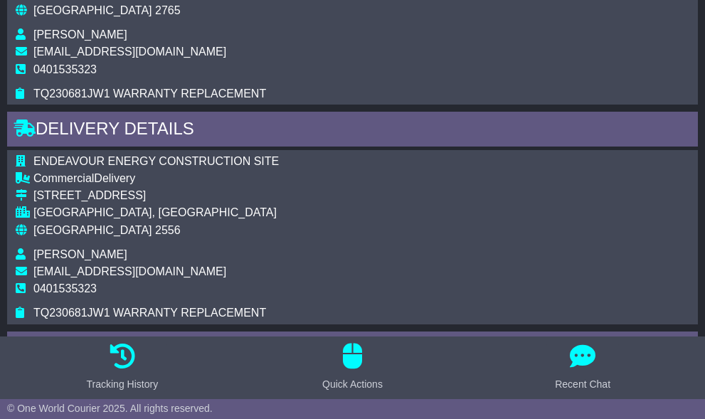  Describe the element at coordinates (168, 10) in the screenshot. I see `span: 2765` at that location.